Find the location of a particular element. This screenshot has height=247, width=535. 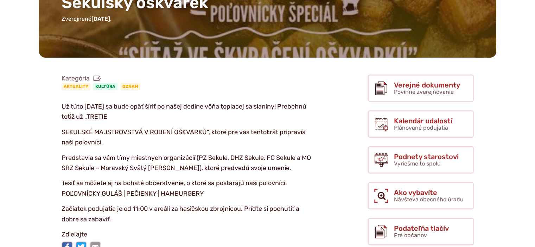

p: Zverejnené . is located at coordinates (267, 19).